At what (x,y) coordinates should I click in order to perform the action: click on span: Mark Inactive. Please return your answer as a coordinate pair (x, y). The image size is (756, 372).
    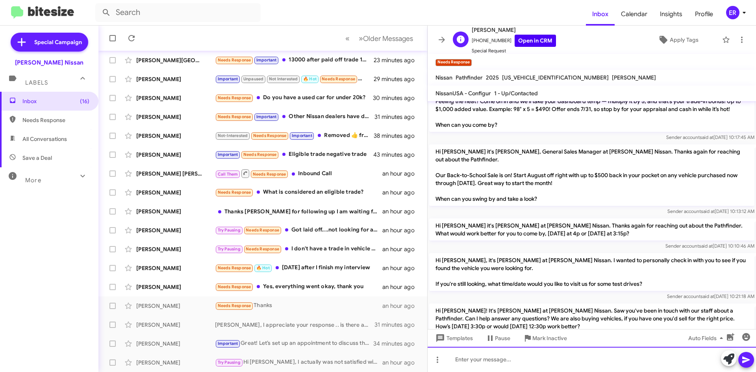
    Looking at the image, I should click on (550, 338).